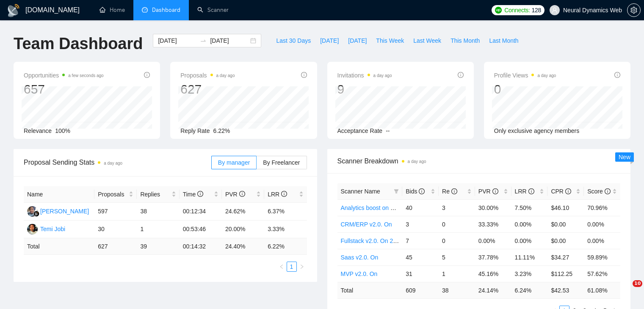 The height and width of the screenshot is (309, 644). I want to click on a: Saas v2.0. On, so click(359, 257).